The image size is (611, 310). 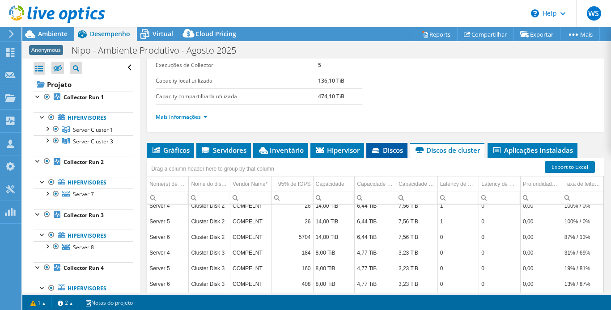 What do you see at coordinates (532, 150) in the screenshot?
I see `span: Aplicações Instaladas` at bounding box center [532, 150].